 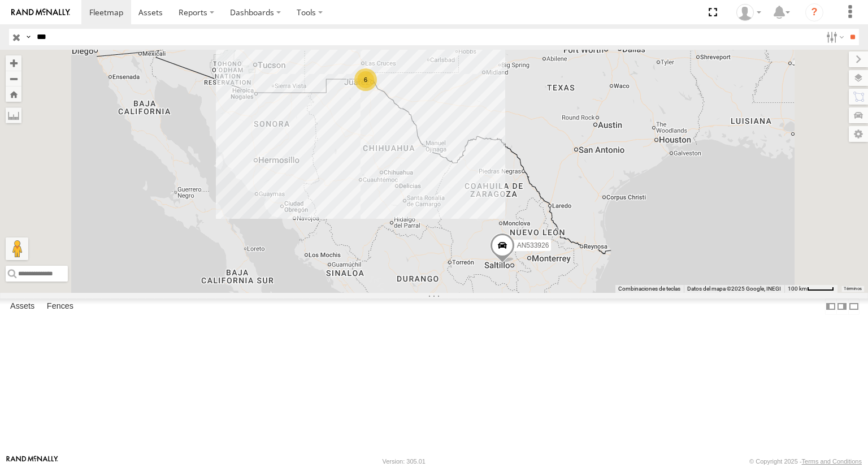 What do you see at coordinates (834, 37) in the screenshot?
I see `label: Search Filter Options` at bounding box center [834, 37].